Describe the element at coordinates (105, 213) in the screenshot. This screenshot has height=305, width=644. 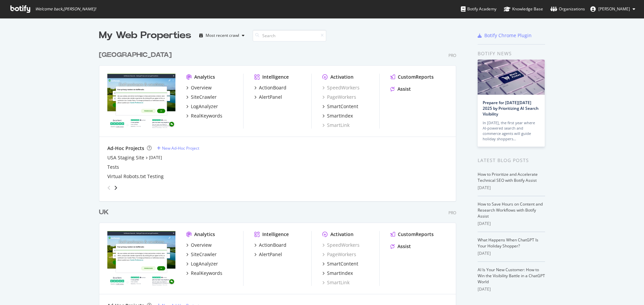
I see `a: UK` at that location.